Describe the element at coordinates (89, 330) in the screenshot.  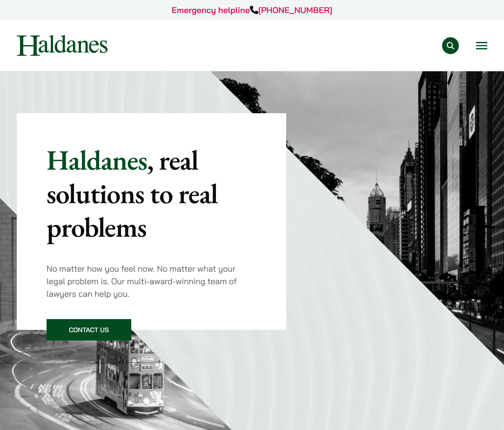
I see `a: Contact Us` at that location.